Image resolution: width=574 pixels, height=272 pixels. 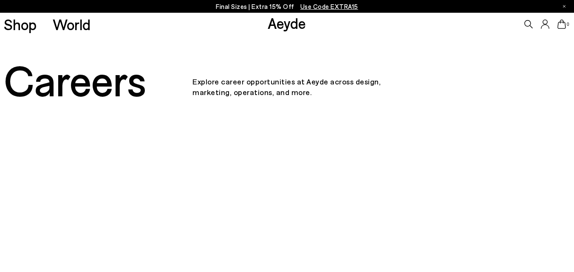 I want to click on span: 0, so click(x=568, y=24).